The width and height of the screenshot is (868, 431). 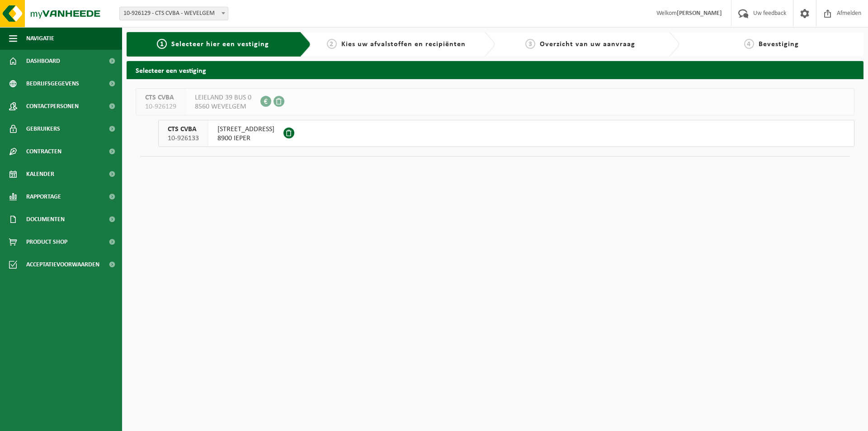 I want to click on span: 10-926133, so click(x=183, y=138).